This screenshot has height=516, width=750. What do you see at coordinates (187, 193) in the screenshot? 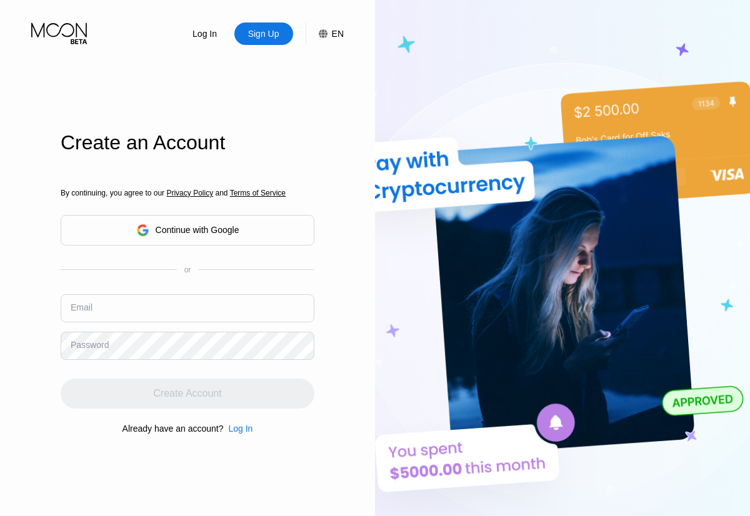
I see `div: By continuing, you agree to our` at bounding box center [187, 193].